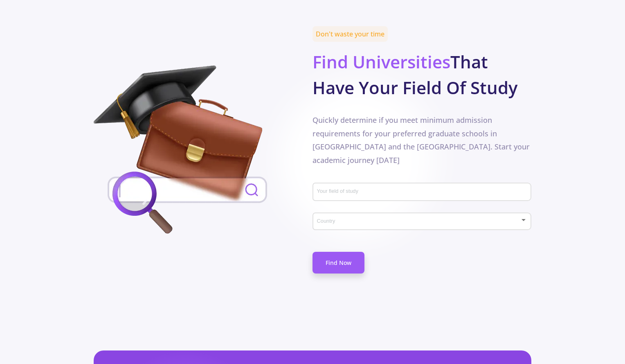 This screenshot has width=625, height=364. Describe the element at coordinates (415, 74) in the screenshot. I see `b: That Have Your Field Of Study` at that location.